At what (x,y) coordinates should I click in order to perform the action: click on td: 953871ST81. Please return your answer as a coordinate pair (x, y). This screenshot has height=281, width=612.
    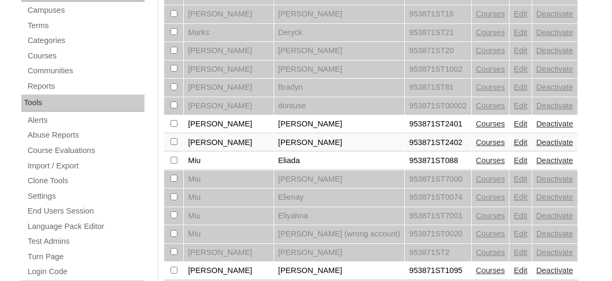
    Looking at the image, I should click on (438, 88).